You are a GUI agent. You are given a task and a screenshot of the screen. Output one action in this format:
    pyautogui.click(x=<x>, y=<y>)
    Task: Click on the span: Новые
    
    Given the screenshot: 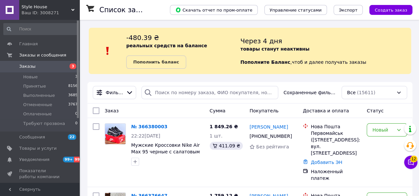 What is the action you would take?
    pyautogui.click(x=30, y=77)
    